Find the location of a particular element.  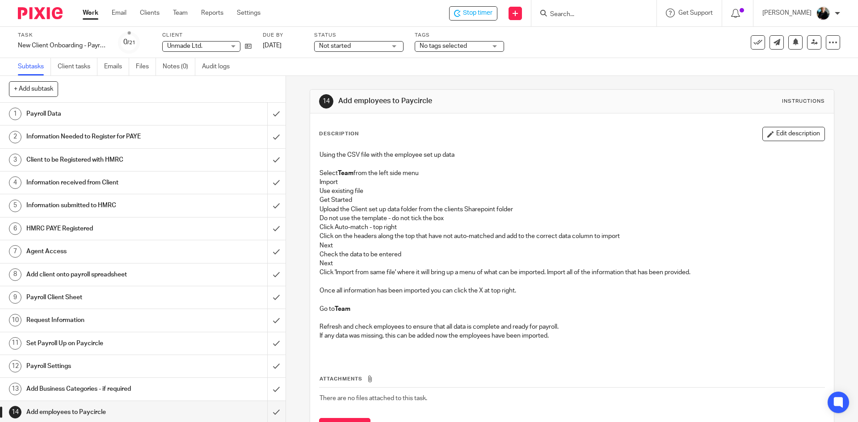

h1: Agent Access is located at coordinates (104, 252).